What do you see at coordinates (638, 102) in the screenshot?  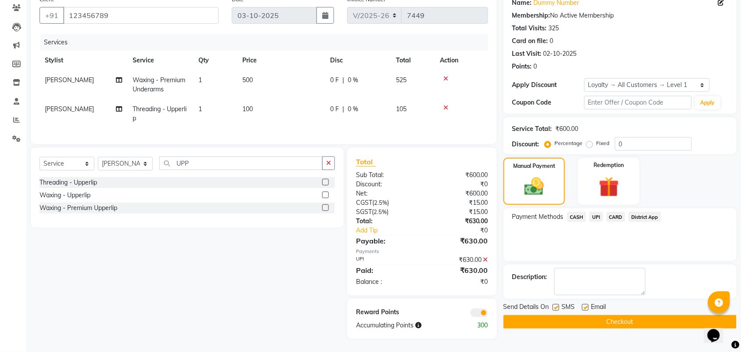 I see `input: Enter Offer / Coupon Code` at bounding box center [638, 102].